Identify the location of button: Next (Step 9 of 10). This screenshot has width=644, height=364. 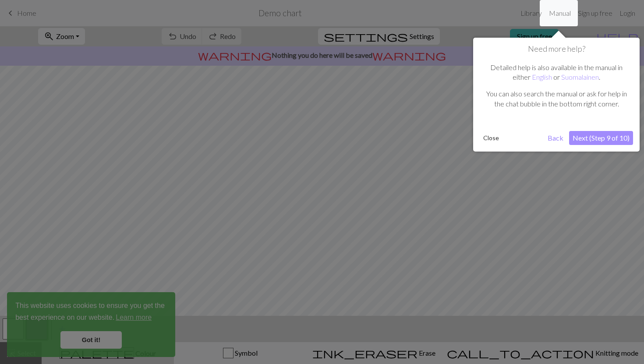
(601, 138).